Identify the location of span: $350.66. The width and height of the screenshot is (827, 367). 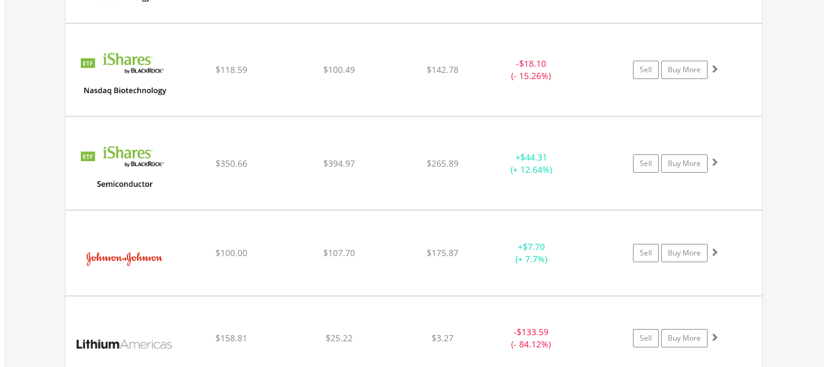
(231, 163).